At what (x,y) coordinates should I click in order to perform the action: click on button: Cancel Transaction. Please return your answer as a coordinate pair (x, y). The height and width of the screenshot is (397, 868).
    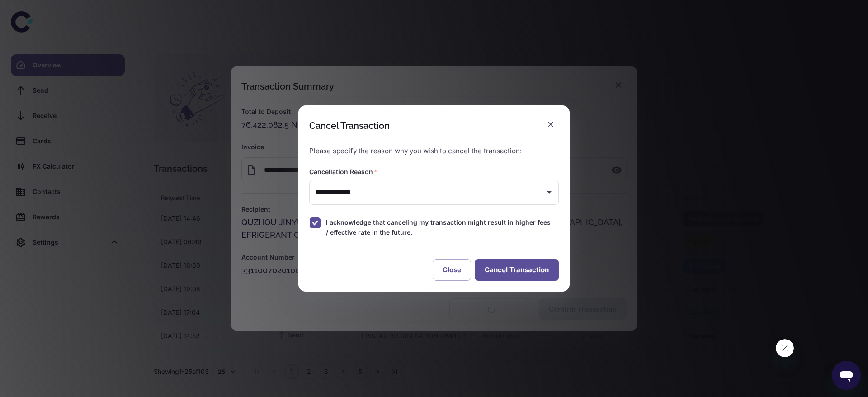
    Looking at the image, I should click on (517, 270).